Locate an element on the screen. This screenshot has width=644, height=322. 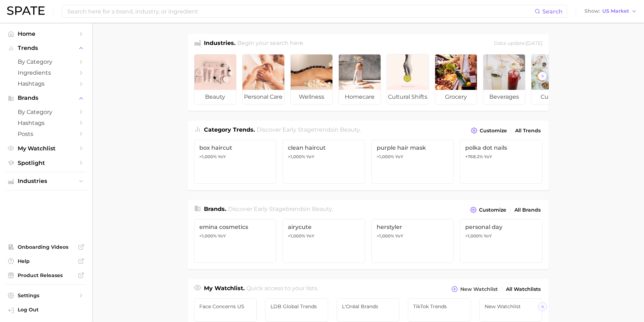
a: Onboarding Videos is located at coordinates (46, 247).